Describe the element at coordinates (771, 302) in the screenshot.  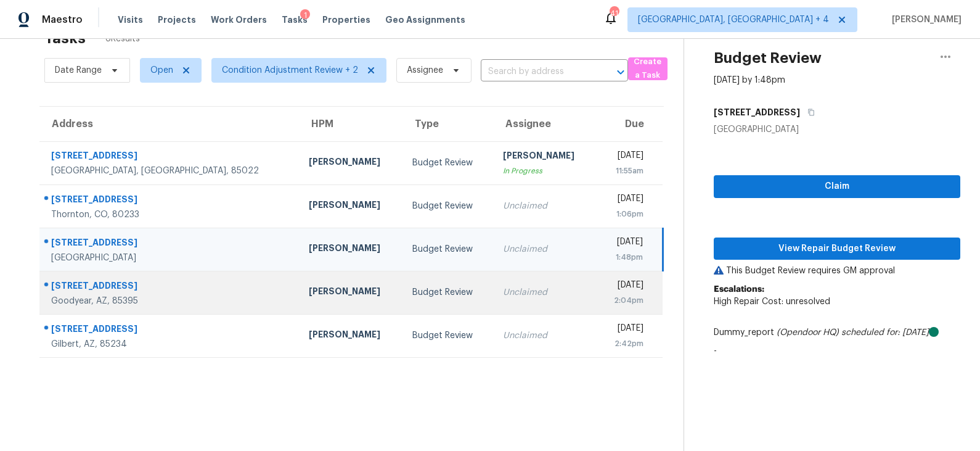
I see `span: High Repair Cost: unresolved` at that location.